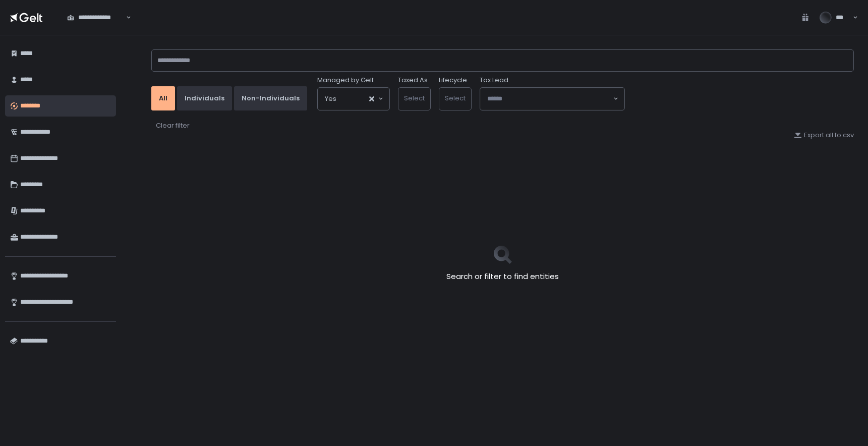  What do you see at coordinates (823, 135) in the screenshot?
I see `div: Export all to csv` at bounding box center [823, 135].